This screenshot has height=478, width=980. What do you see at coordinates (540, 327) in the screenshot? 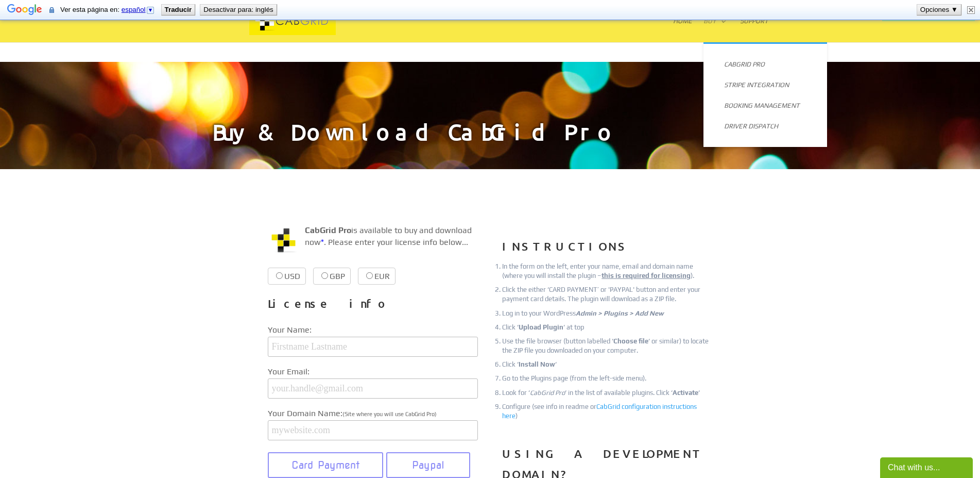
I see `strong: Upload Plugin` at bounding box center [540, 327].